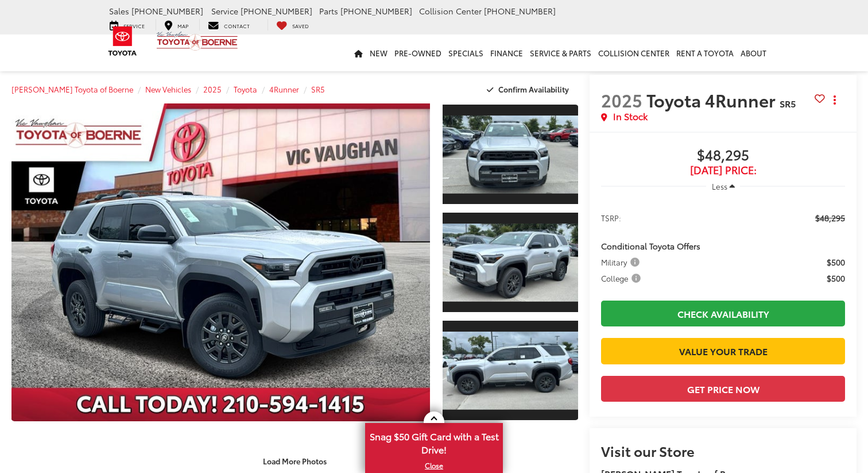  What do you see at coordinates (622, 278) in the screenshot?
I see `span: College` at bounding box center [622, 278].